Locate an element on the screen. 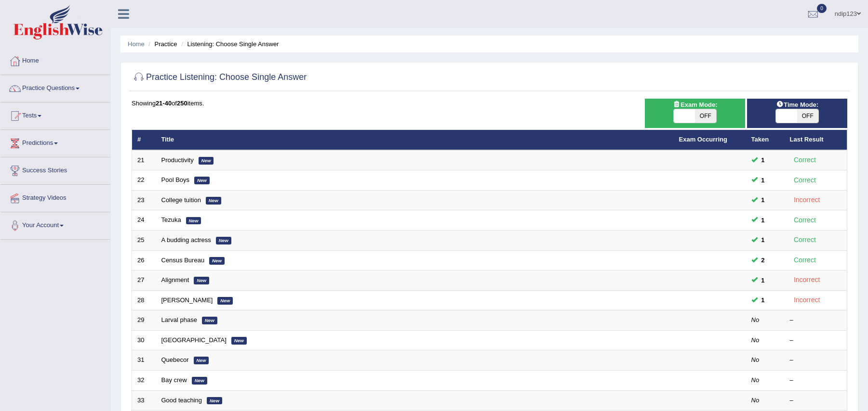 The height and width of the screenshot is (411, 868). span: Exam Mode: is located at coordinates (695, 104).